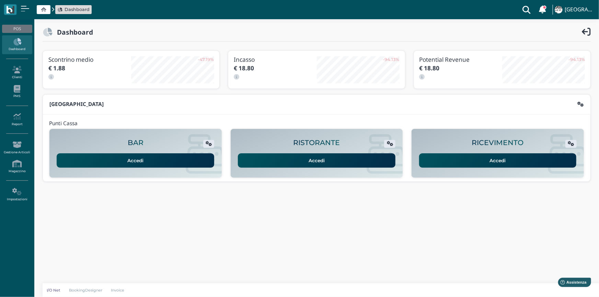 The image size is (599, 297). I want to click on h3: Scontrino medio, so click(90, 59).